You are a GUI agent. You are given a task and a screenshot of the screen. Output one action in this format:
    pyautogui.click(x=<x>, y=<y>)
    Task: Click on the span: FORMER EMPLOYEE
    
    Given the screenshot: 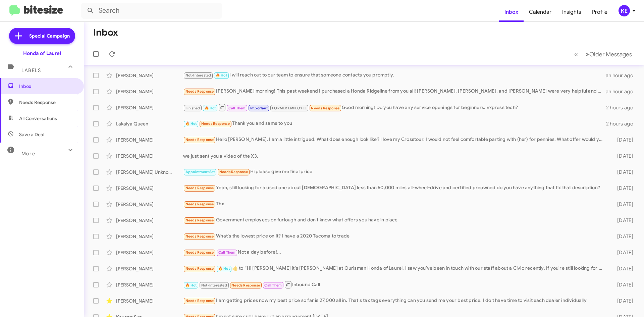 What is the action you would take?
    pyautogui.click(x=289, y=108)
    